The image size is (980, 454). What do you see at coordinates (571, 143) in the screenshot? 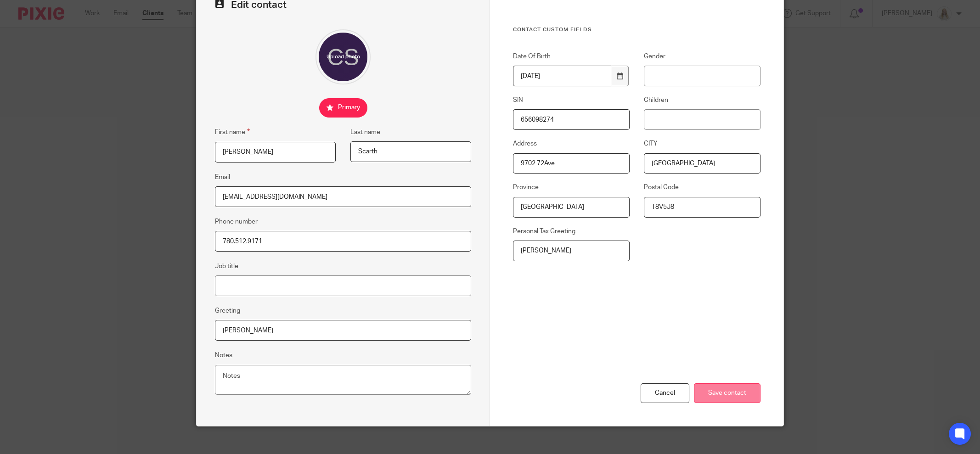
I see `label: Address` at bounding box center [571, 143].